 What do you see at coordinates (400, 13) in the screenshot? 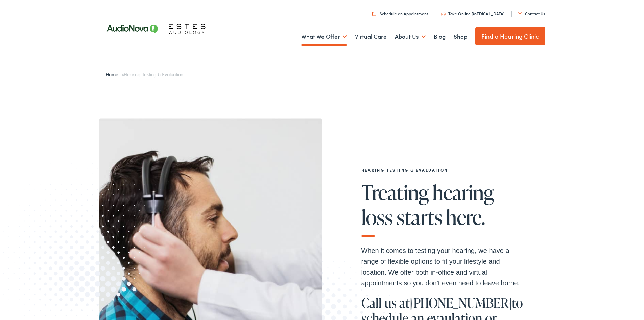
I see `a: Schedule an Appointment` at bounding box center [400, 13].